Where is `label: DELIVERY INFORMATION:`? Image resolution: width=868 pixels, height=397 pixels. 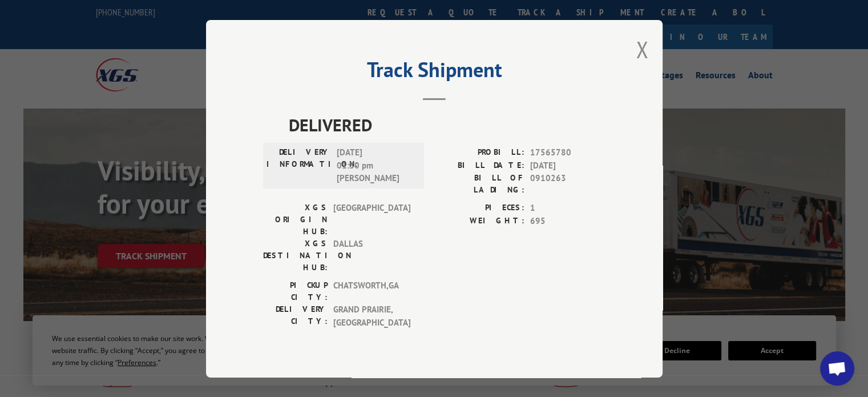 label: DELIVERY INFORMATION: is located at coordinates (299, 166).